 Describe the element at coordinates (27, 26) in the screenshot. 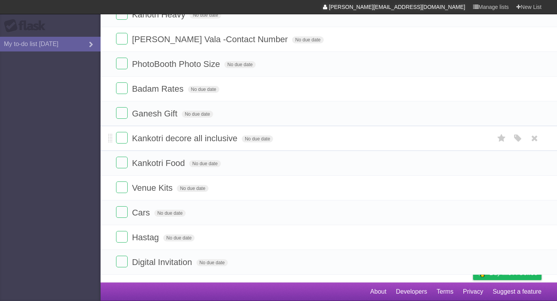

I see `div: Flask` at that location.